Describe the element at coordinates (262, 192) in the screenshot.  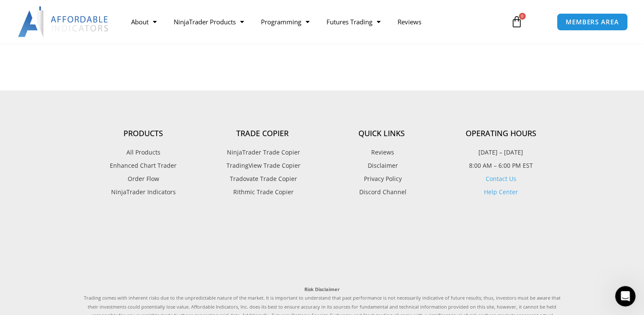
I see `span: Rithmic Trade Copier` at that location.